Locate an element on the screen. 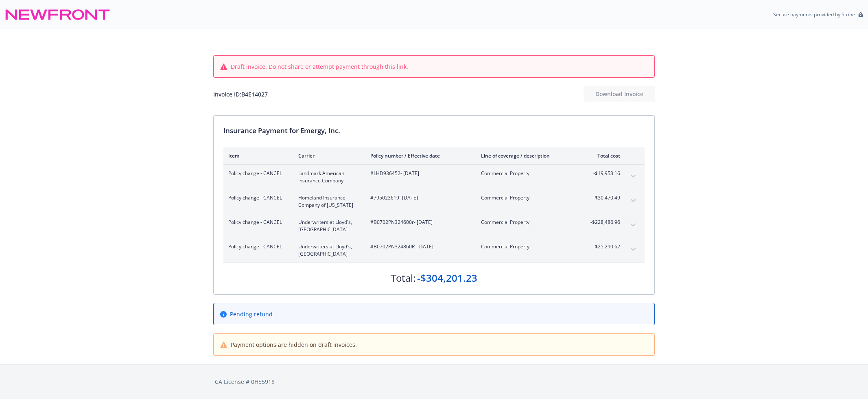  span: -$30,470.49 is located at coordinates (605, 198).